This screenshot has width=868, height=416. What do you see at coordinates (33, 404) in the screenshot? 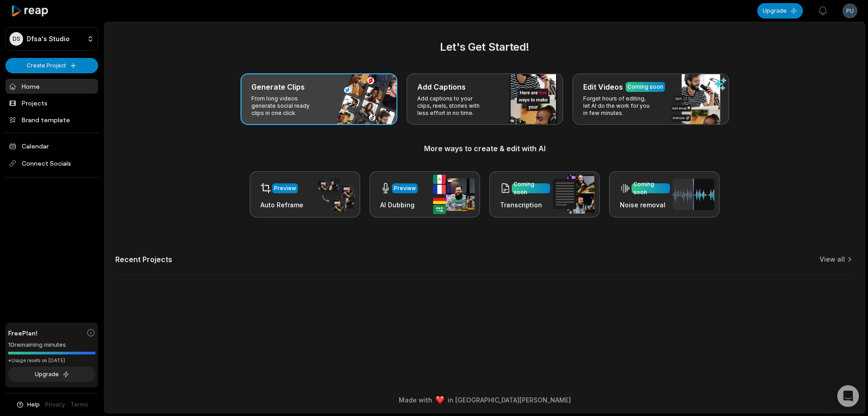
I see `span: Help` at bounding box center [33, 404].